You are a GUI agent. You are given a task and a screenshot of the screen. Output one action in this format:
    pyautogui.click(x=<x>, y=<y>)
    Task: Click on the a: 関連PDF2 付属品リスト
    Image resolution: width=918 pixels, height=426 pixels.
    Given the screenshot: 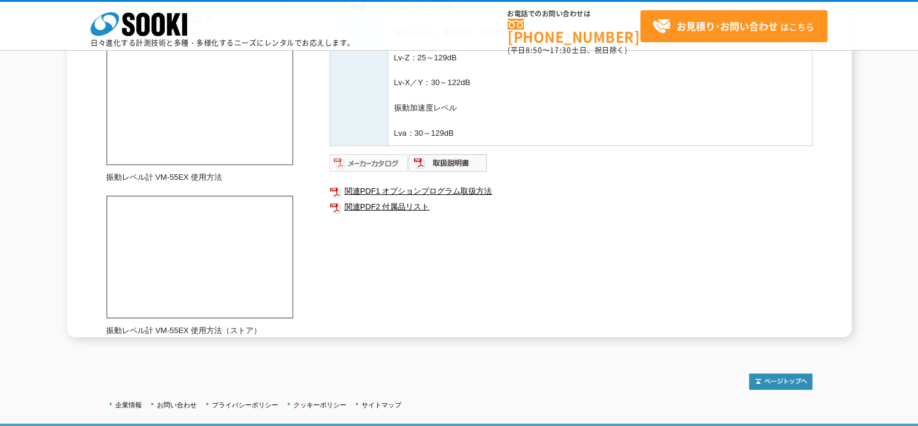 What is the action you would take?
    pyautogui.click(x=571, y=207)
    